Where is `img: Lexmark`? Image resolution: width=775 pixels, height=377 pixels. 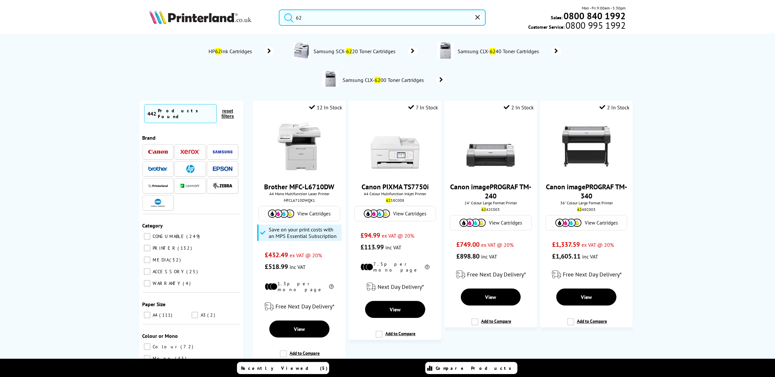 img: Lexmark is located at coordinates (190, 186).